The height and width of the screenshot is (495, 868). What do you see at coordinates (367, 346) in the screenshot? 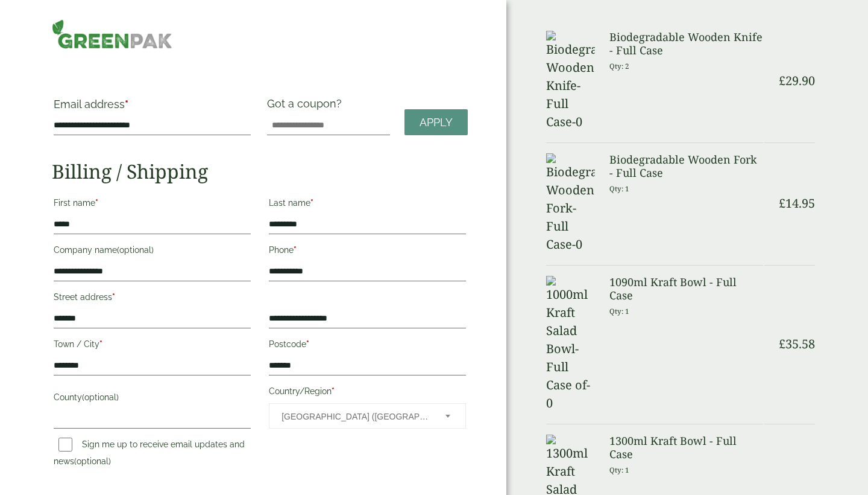
I see `label: Postcode` at bounding box center [367, 346].